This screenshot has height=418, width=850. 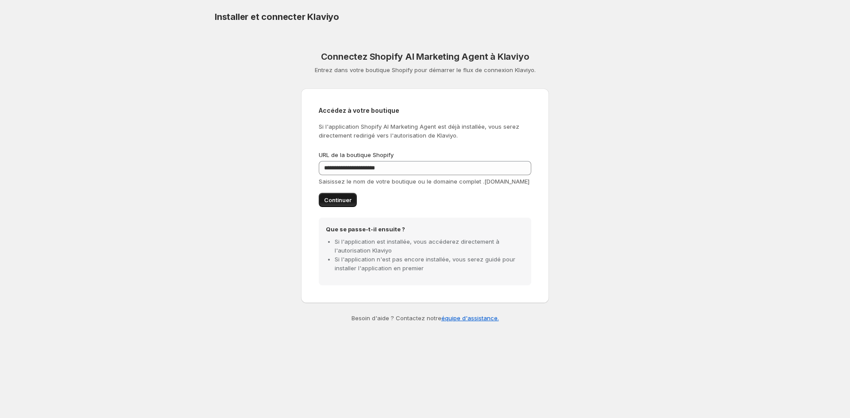 I want to click on font: Si l'application n'est pas encore installée, vous serez guidé pour installer l'application en pre..., so click(x=425, y=264).